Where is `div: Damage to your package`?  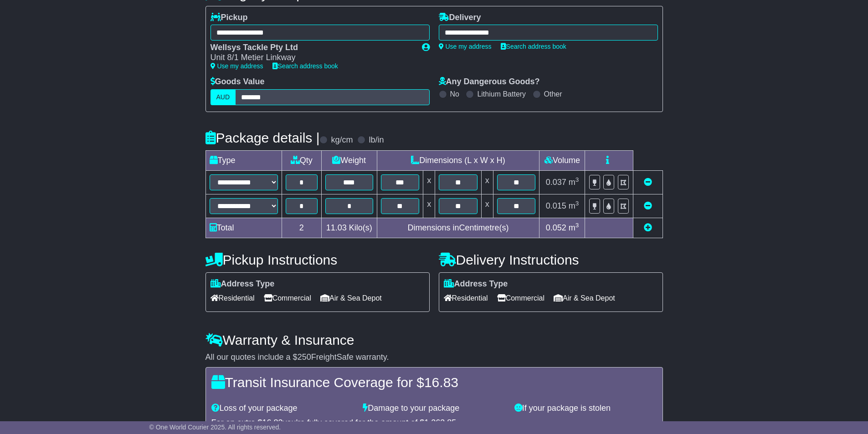 div: Damage to your package is located at coordinates (434, 408).